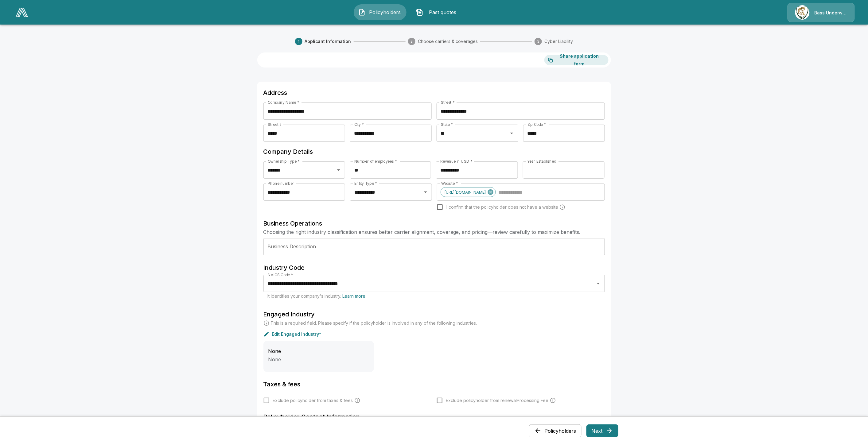  I want to click on h6: Industry Code, so click(434, 268).